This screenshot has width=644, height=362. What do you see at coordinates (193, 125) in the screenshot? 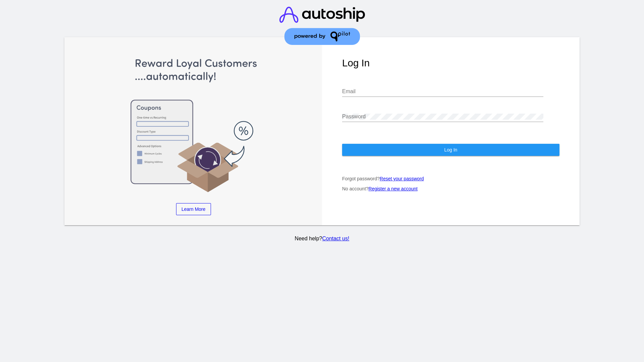
I see `img: Apply Coupons Automatically to Scheduled Orders with QPilot` at bounding box center [193, 125].